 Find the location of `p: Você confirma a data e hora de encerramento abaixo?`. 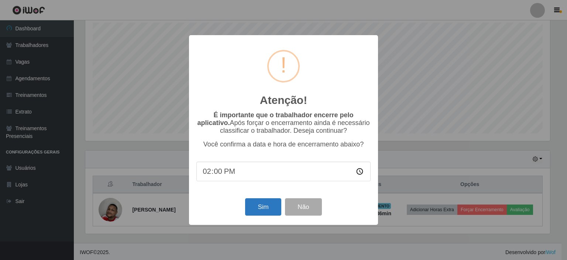

p: Você confirma a data e hora de encerramento abaixo? is located at coordinates (284, 144).